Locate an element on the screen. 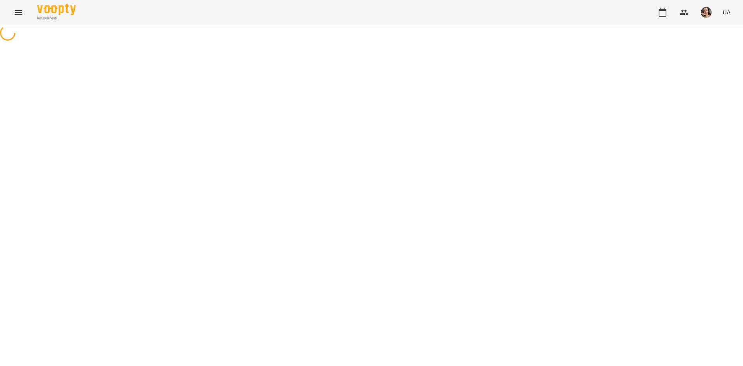 The image size is (743, 366). img: aaa0aa5797c5ce11638e7aad685b53dd.jpeg is located at coordinates (706, 12).